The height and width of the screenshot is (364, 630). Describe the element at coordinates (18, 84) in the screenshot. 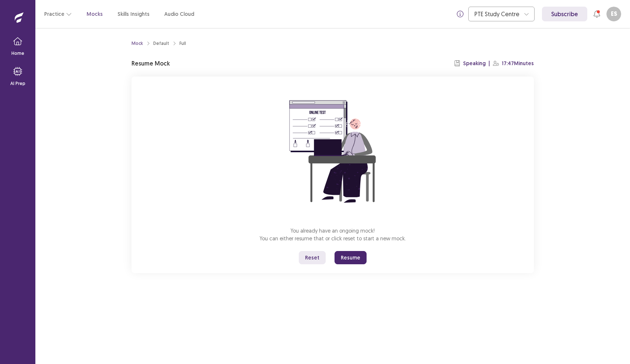

I see `p: AI Prep` at that location.